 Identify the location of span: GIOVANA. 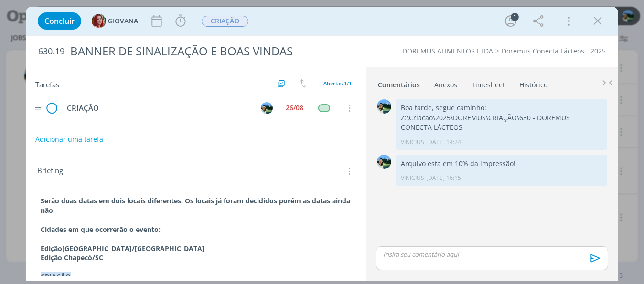
(123, 21).